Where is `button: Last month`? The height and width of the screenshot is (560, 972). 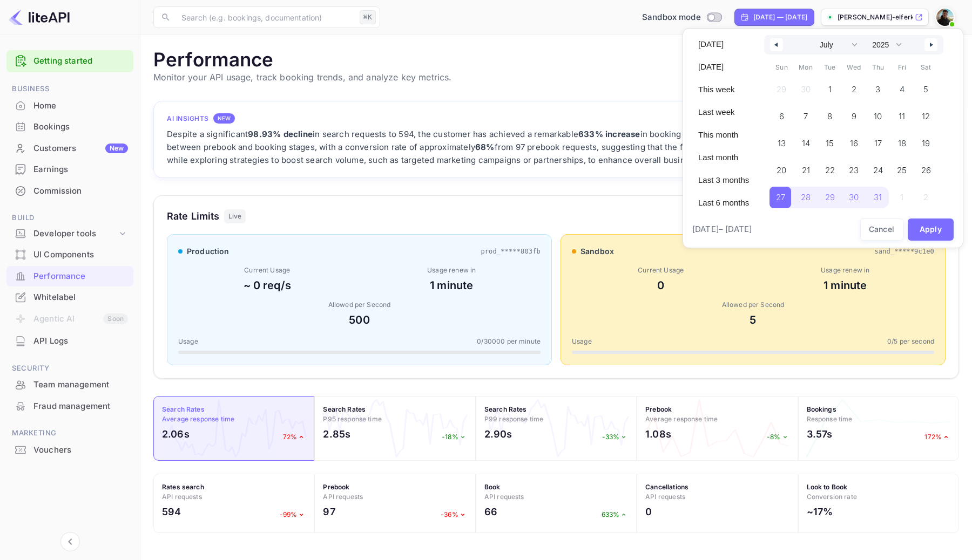 button: Last month is located at coordinates (723, 157).